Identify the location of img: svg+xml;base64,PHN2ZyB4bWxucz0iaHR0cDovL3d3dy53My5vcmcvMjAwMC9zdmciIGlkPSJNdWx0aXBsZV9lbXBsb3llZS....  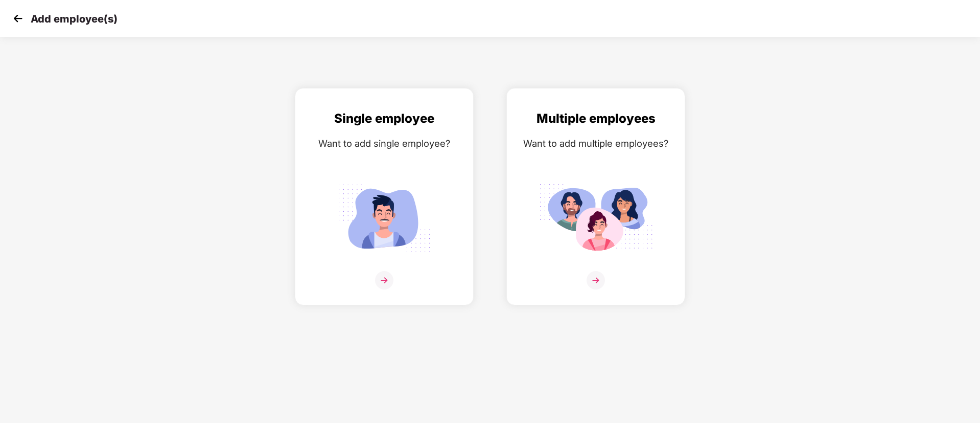
(596, 218).